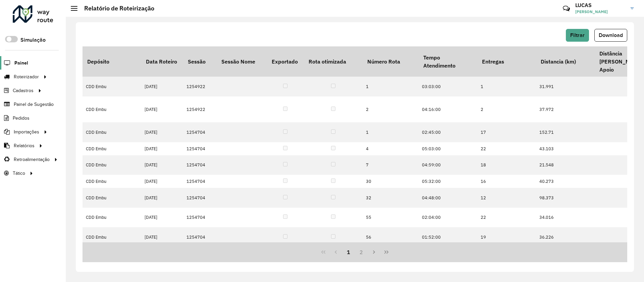 This screenshot has height=282, width=644. What do you see at coordinates (388, 237) in the screenshot?
I see `td: 56` at bounding box center [388, 237].